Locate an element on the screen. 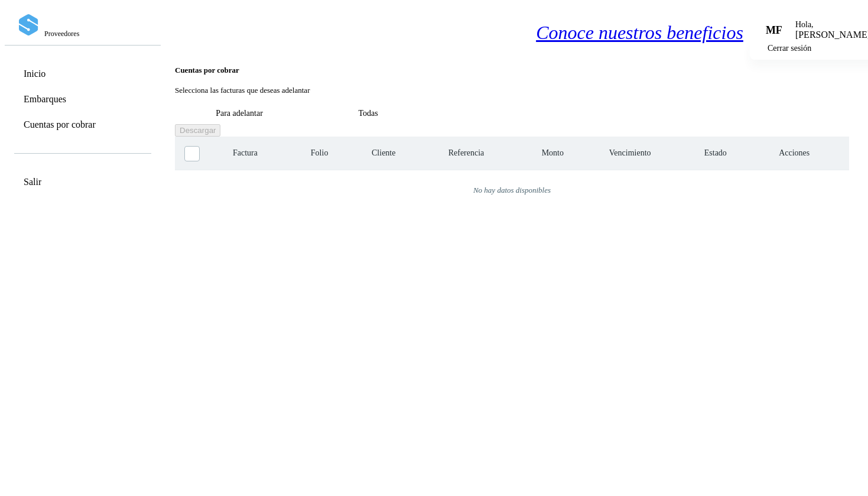 Image resolution: width=868 pixels, height=496 pixels. a: Salir is located at coordinates (33, 181).